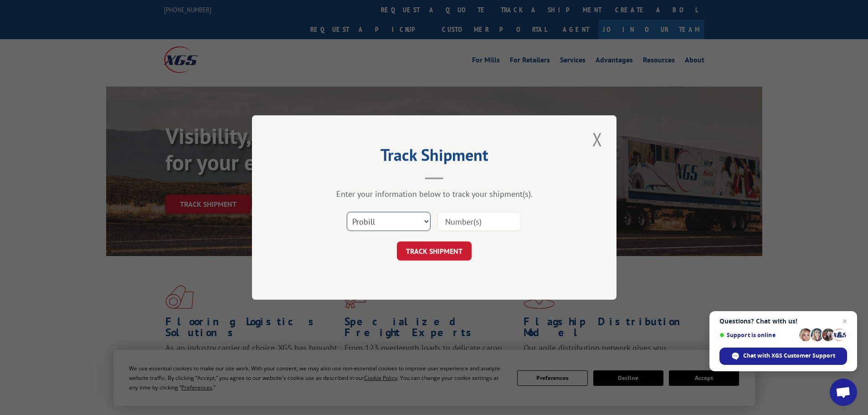 This screenshot has width=868, height=415. Describe the element at coordinates (434, 193) in the screenshot. I see `div: Enter your information below to track your shipment(s).` at that location.